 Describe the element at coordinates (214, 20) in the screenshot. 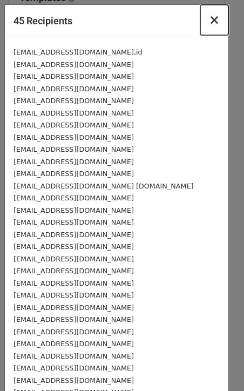

I see `button: Close` at that location.